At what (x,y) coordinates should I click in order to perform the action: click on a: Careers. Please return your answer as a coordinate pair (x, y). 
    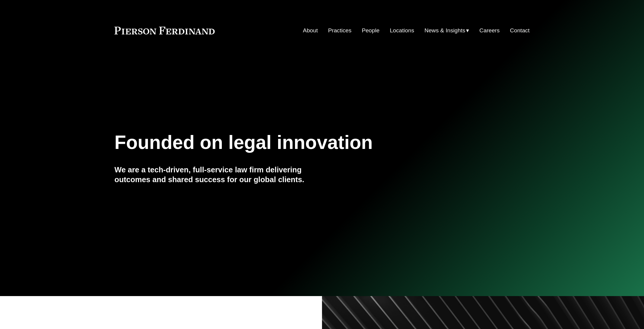
    Looking at the image, I should click on (490, 30).